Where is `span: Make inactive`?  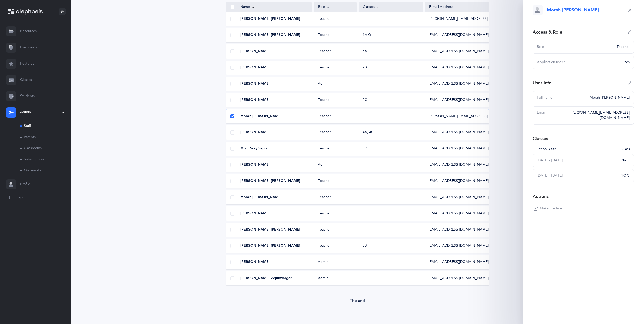
span: Make inactive is located at coordinates (551, 209).